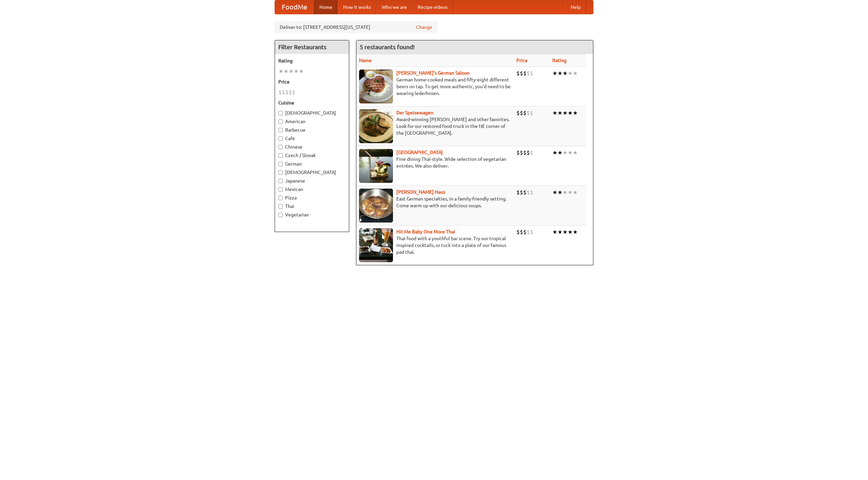 This screenshot has height=480, width=868. I want to click on h4: Filter Restaurants, so click(312, 47).